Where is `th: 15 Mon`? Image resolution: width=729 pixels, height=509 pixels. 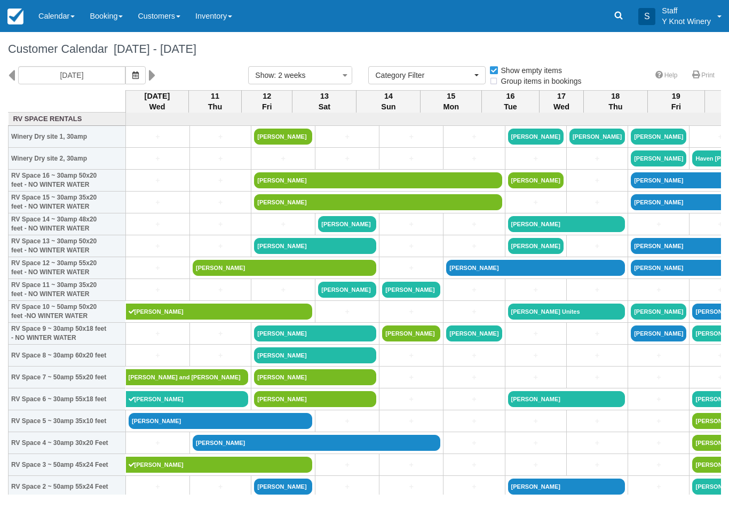
th: 15 Mon is located at coordinates (451, 101).